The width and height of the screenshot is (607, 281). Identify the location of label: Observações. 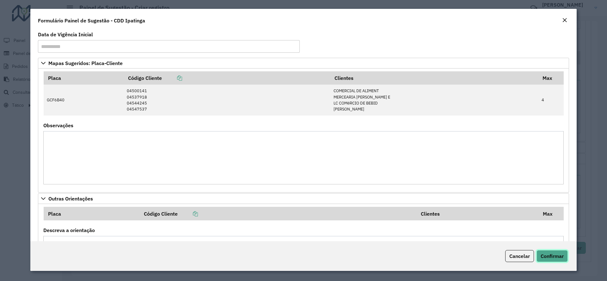
(58, 125).